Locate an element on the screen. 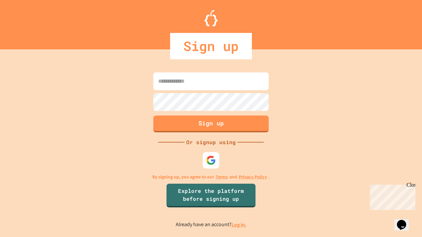  button: Sign up is located at coordinates (211, 124).